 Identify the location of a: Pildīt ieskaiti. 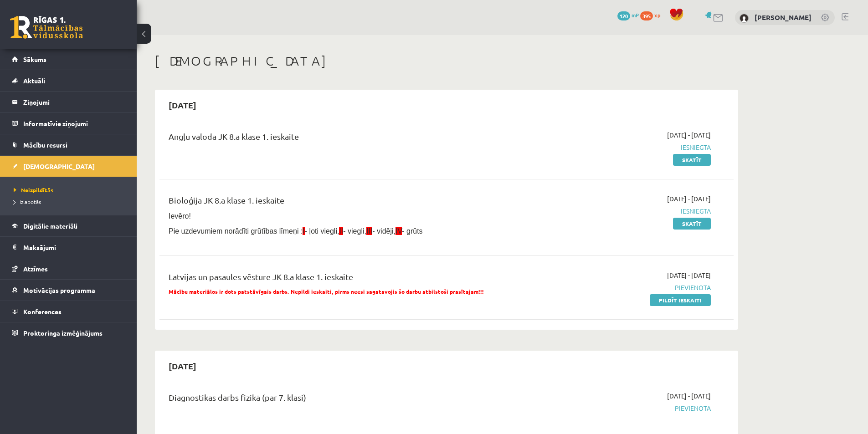
(680, 300).